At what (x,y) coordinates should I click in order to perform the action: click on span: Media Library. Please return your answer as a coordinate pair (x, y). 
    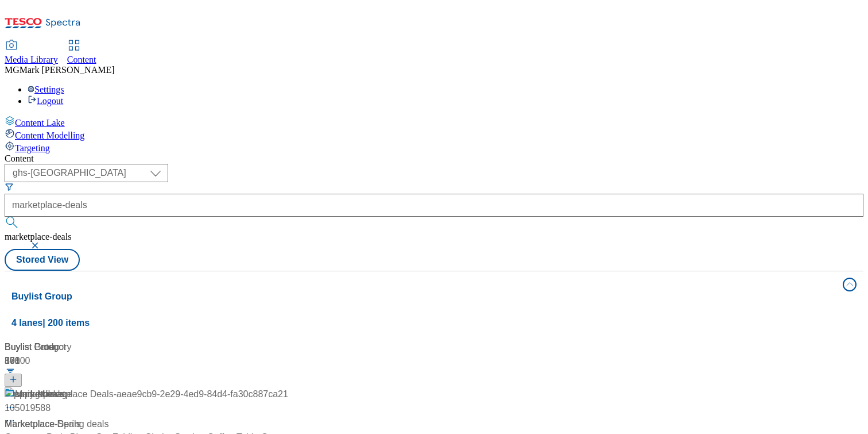
    Looking at the image, I should click on (31, 59).